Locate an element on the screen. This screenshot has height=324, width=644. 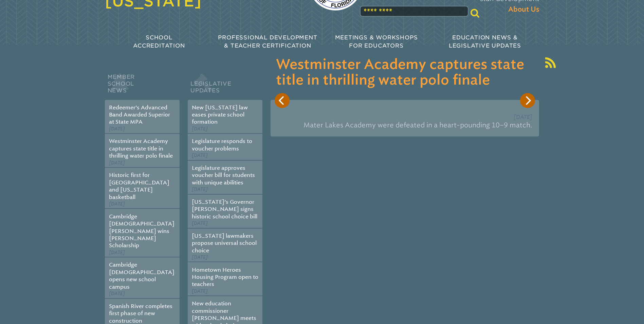
span: Meetings & Workshops for Educators is located at coordinates (376, 41).